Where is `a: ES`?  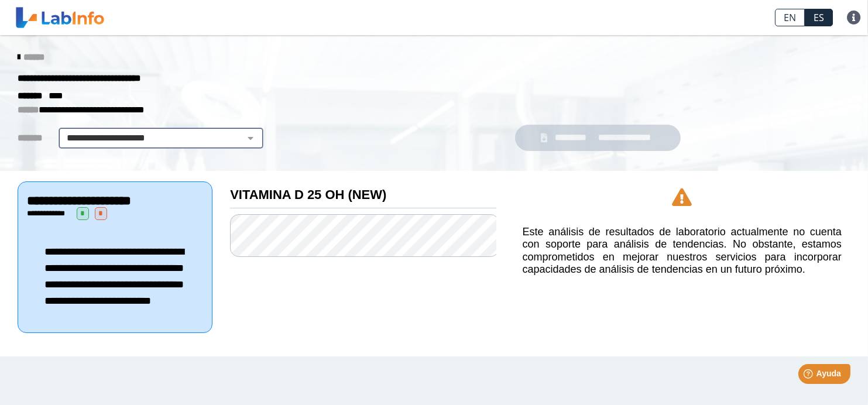 a: ES is located at coordinates (819, 17).